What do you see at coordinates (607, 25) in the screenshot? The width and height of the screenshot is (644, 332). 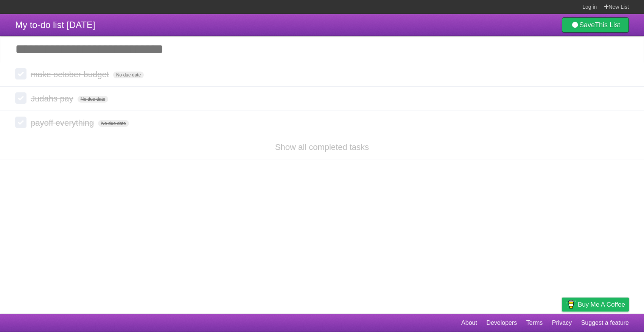 I see `b: This List` at bounding box center [607, 25].